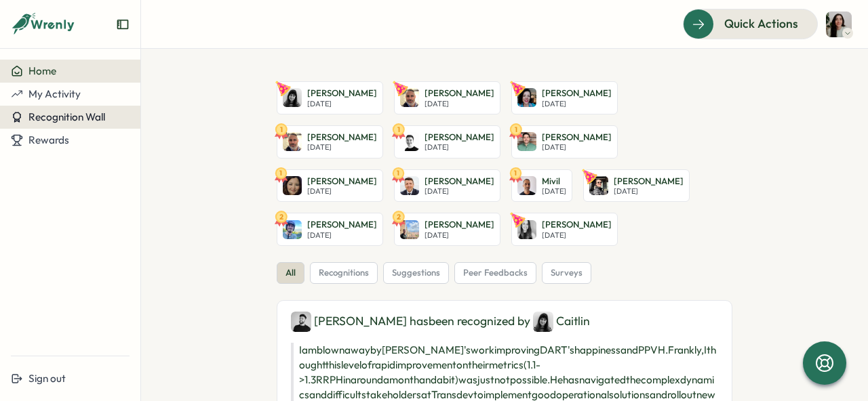  I want to click on img: Olivia Gauthier, so click(839, 24).